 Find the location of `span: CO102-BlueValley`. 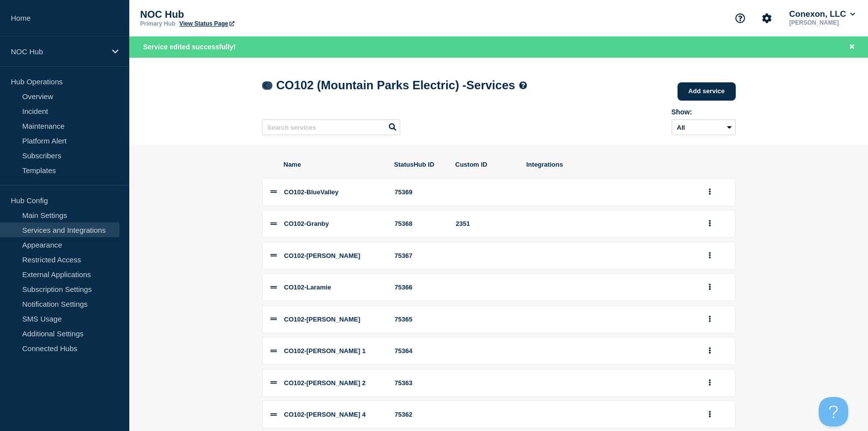

span: CO102-BlueValley is located at coordinates (311, 192).